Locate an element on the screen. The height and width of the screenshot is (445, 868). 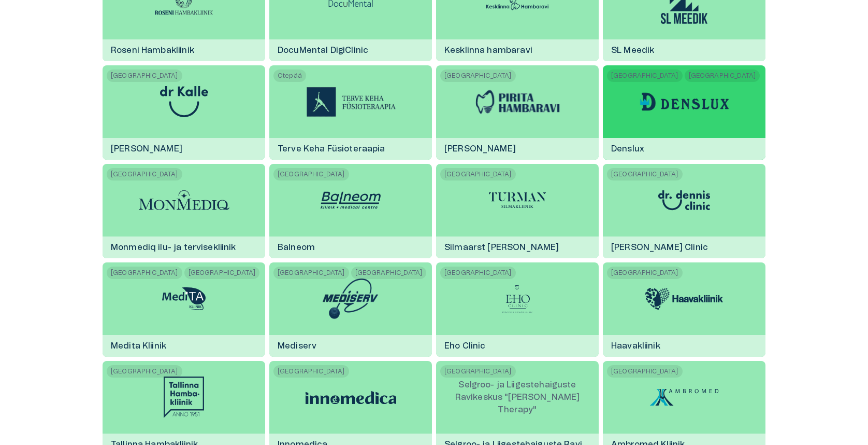
img: Innomedica logo is located at coordinates (350, 397).